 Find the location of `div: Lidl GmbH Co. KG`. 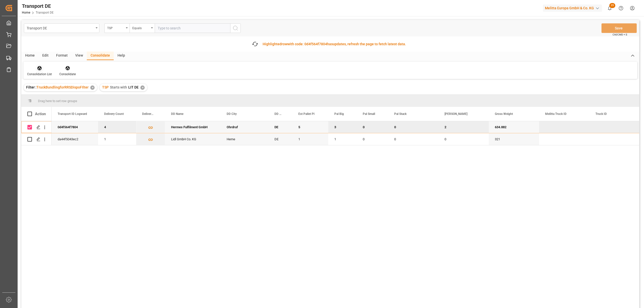

div: Lidl GmbH Co. KG is located at coordinates (193, 139).